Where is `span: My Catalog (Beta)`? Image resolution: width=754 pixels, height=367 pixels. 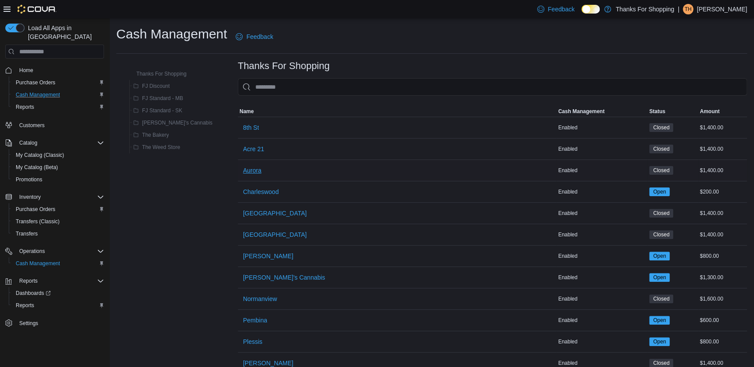 span: My Catalog (Beta) is located at coordinates (37, 167).